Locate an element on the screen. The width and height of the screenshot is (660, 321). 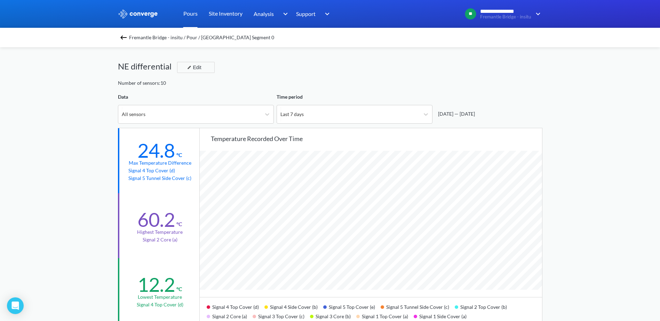
div: 60.2 is located at coordinates (156, 220).